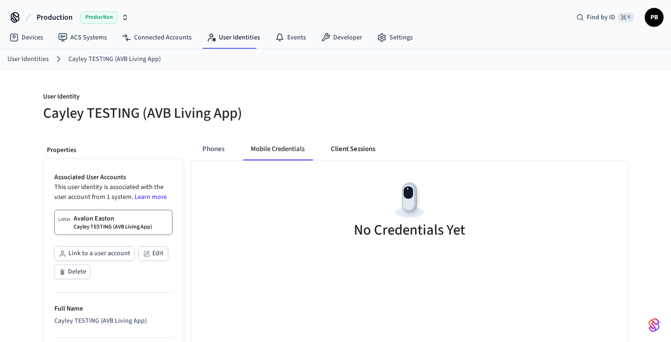 This screenshot has height=342, width=671. Describe the element at coordinates (157, 37) in the screenshot. I see `a: Connected Accounts` at that location.